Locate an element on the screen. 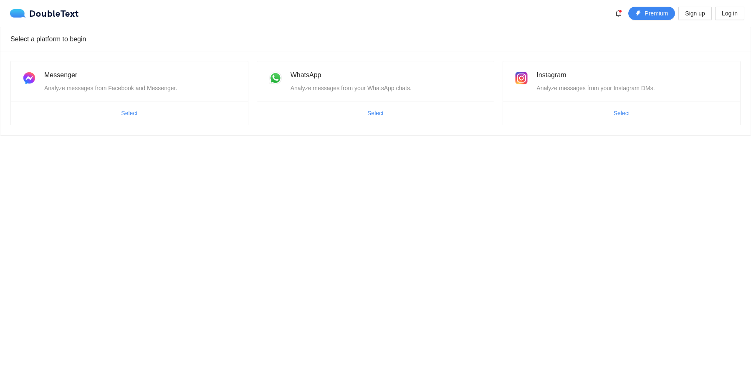 Image resolution: width=751 pixels, height=377 pixels. span: WhatsApp is located at coordinates (306, 75).